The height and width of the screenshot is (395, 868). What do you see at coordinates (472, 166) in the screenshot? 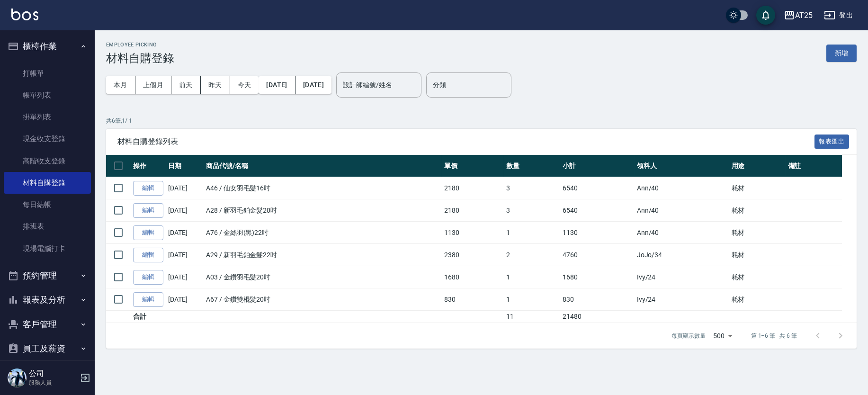
I see `th: 單價` at bounding box center [472, 166].